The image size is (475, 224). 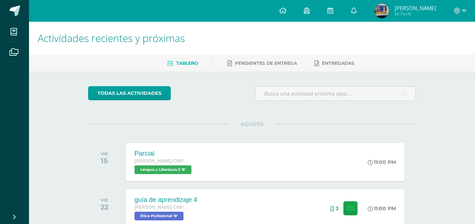 I want to click on a: todas las Actividades, so click(x=129, y=93).